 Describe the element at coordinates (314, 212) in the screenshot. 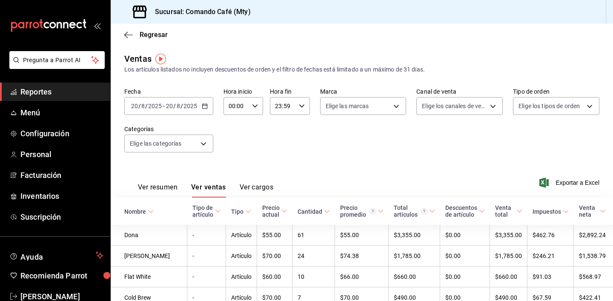

I see `span: Cantidad` at that location.